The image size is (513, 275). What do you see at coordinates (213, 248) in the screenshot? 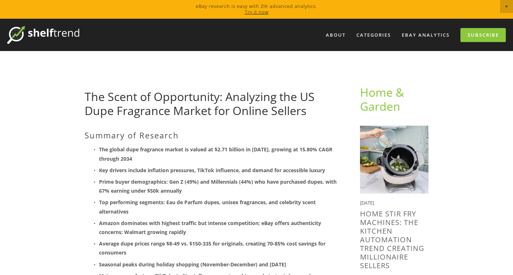
I see `strong: Average dupe prices range $8-49 vs. $150-335 for originals, creating 70-85% cost savings for cons...` at bounding box center [213, 248].